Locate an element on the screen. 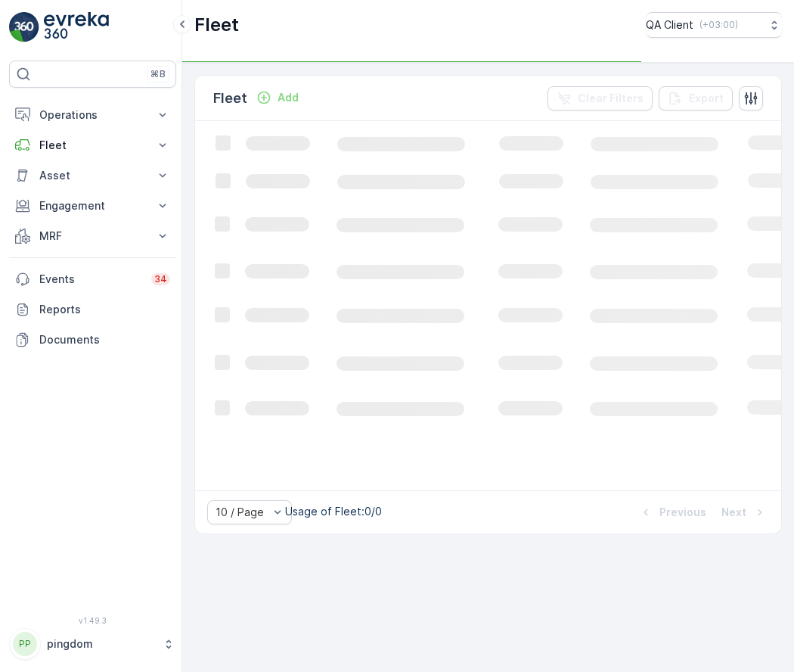  button: Fleet is located at coordinates (92, 146).